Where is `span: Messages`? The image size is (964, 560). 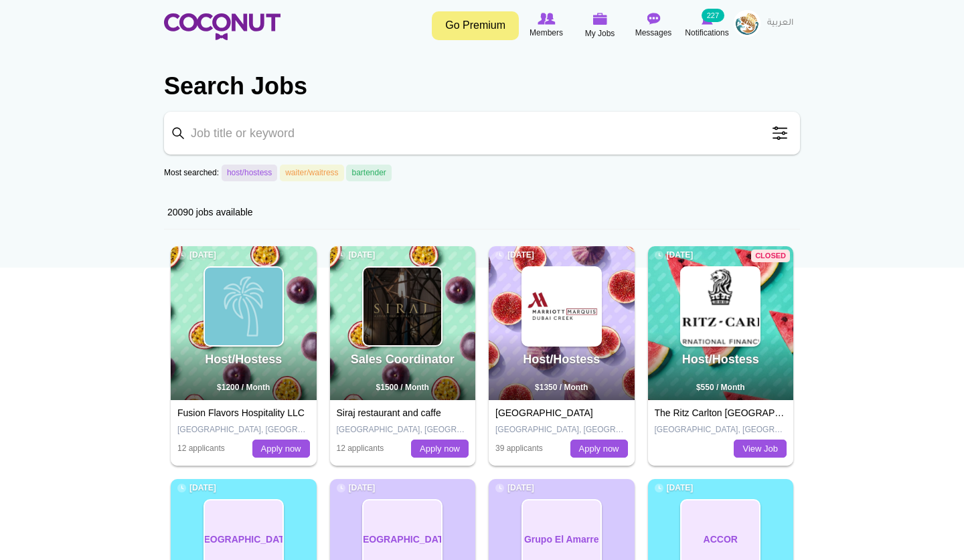 span: Messages is located at coordinates (653, 33).